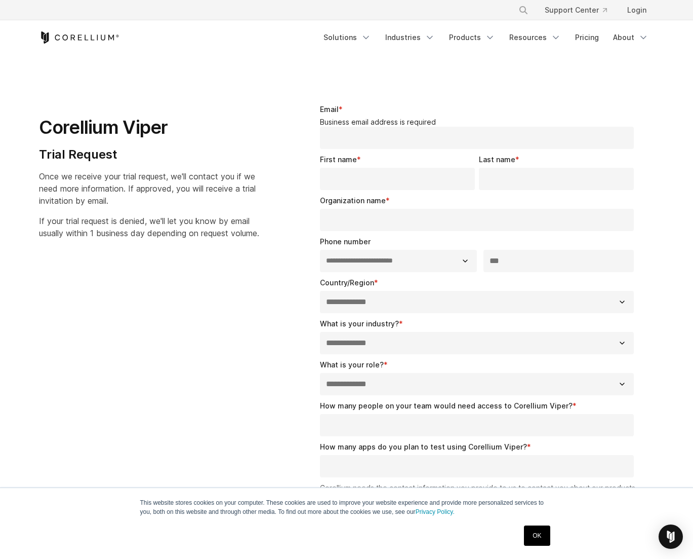 This screenshot has width=693, height=559. What do you see at coordinates (360, 323) in the screenshot?
I see `span: What is your industry?` at bounding box center [360, 323].